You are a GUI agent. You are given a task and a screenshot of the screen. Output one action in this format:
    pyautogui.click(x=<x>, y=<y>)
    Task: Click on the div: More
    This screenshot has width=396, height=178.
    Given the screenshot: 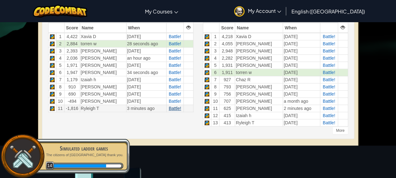 What is the action you would take?
    pyautogui.click(x=340, y=131)
    